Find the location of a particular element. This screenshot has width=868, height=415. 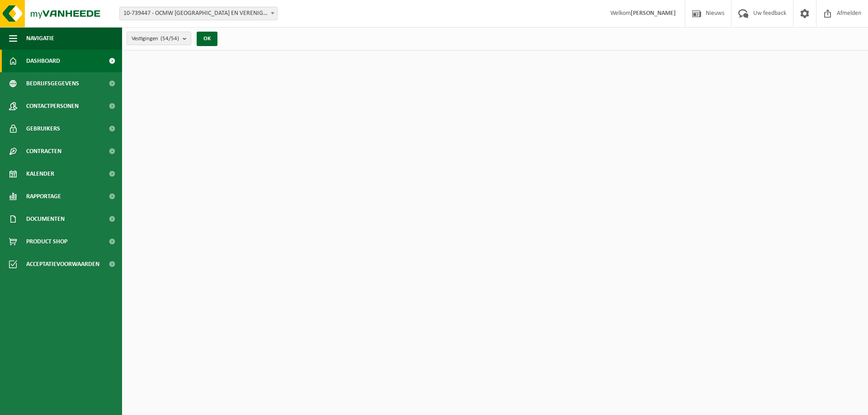

span: Dashboard is located at coordinates (43, 61).